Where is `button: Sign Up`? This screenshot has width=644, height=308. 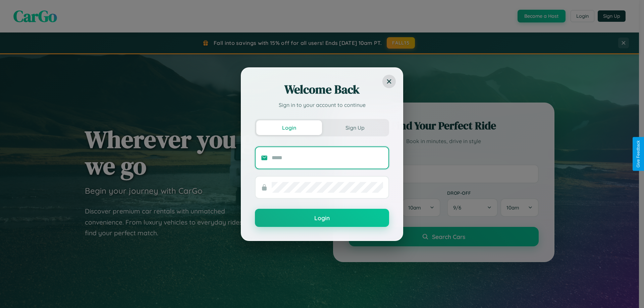
button: Sign Up is located at coordinates (355, 128).